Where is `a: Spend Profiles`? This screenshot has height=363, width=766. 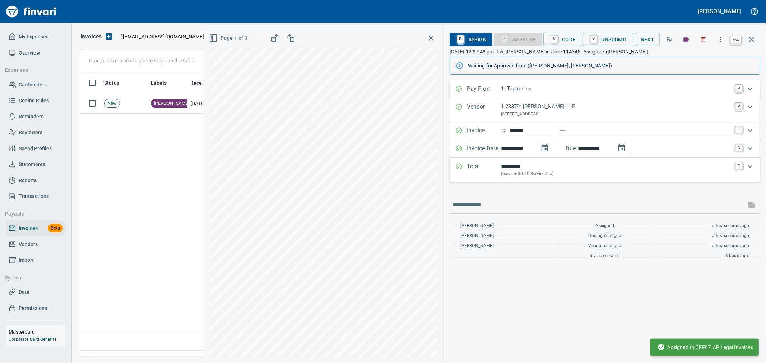
a: Spend Profiles is located at coordinates (36, 149).